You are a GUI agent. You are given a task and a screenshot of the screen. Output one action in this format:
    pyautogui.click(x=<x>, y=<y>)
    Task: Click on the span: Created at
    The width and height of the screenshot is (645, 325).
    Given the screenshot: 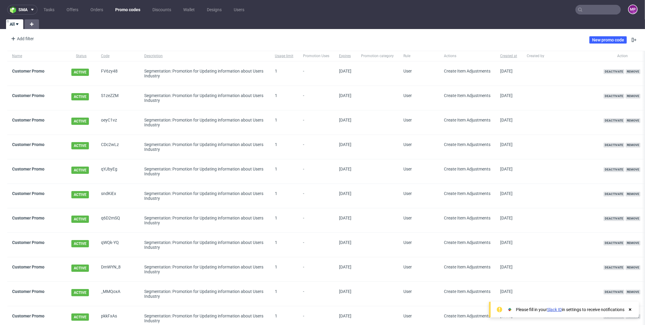 What is the action you would take?
    pyautogui.click(x=509, y=56)
    